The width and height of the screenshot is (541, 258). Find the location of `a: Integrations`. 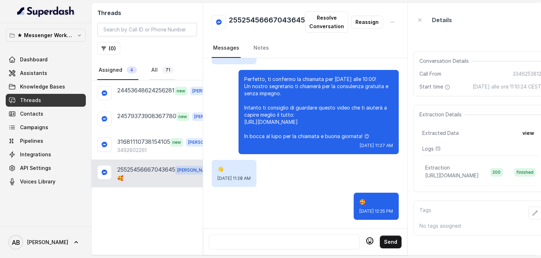

a: Integrations is located at coordinates (46, 155).